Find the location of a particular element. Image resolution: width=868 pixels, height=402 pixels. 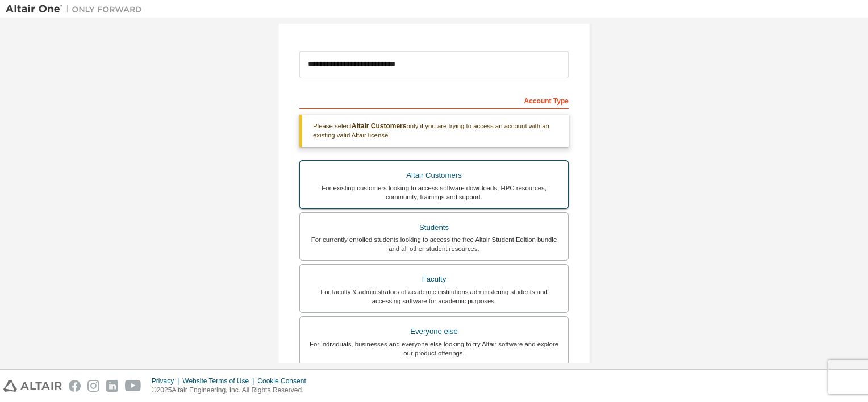

img: altair_logo.svg is located at coordinates (32, 386).